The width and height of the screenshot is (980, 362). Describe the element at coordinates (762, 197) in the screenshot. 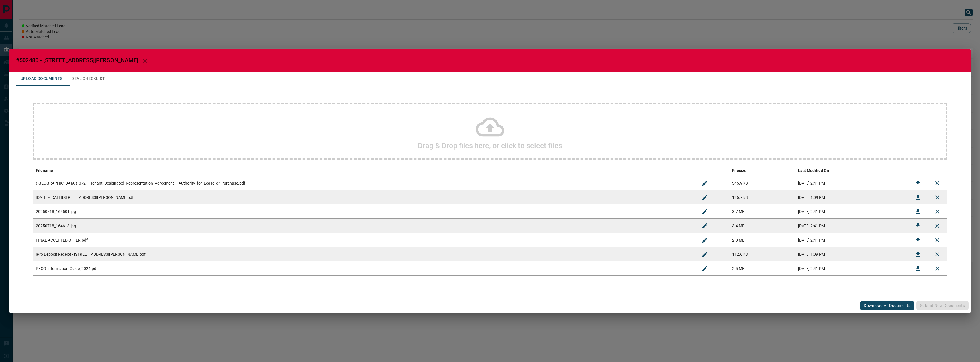

I see `td: 126.7 kB` at that location.